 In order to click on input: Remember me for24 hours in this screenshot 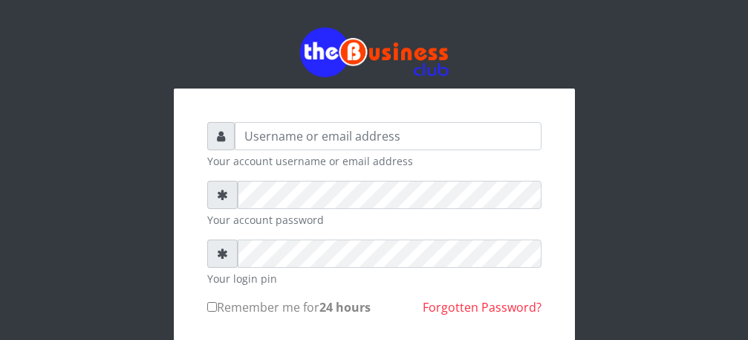, I will do `click(212, 306)`.